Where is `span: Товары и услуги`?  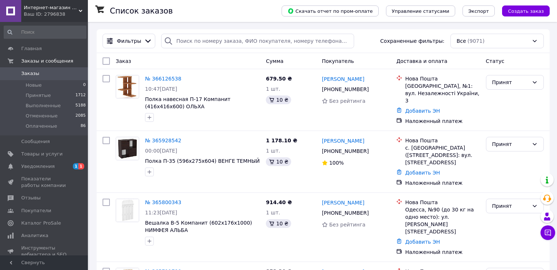 span: Товары и услуги is located at coordinates (42, 154).